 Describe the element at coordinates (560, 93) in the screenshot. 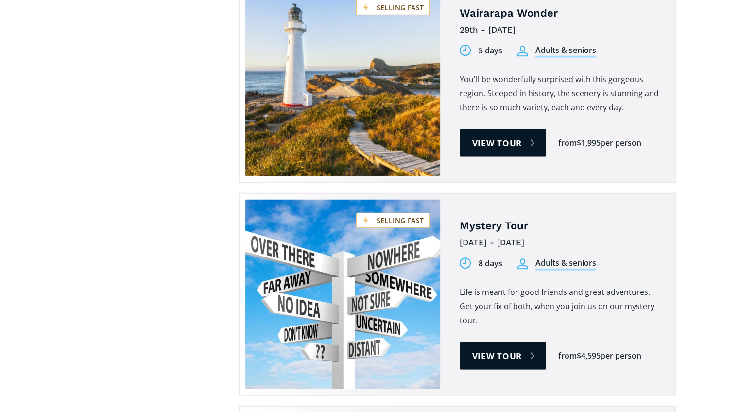

I see `p: You'll be wonderfully surprised with this gorgeous region. Steeped in history, the scenery is stu...` at that location.